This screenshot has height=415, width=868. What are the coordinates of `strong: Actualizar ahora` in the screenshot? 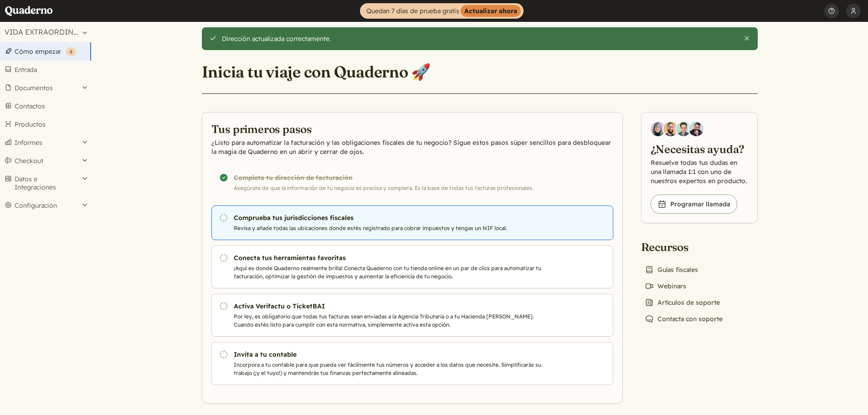 It's located at (491, 11).